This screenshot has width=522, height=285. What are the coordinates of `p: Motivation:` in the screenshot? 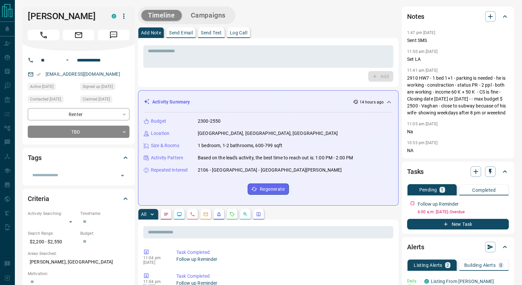 It's located at (79, 273).